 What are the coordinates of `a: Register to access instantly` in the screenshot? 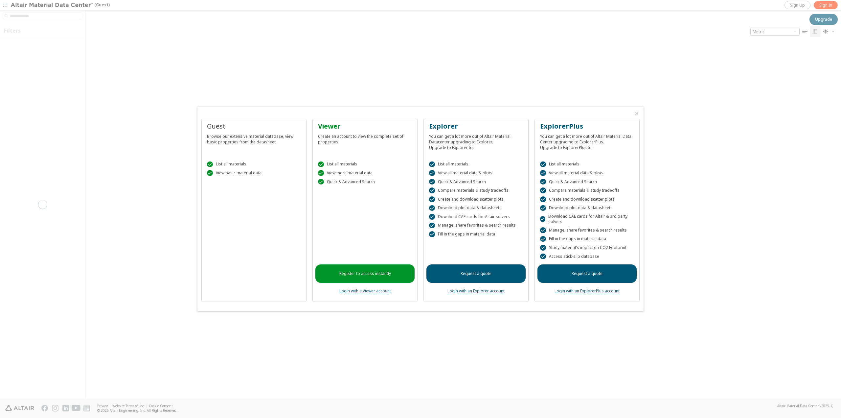 It's located at (365, 273).